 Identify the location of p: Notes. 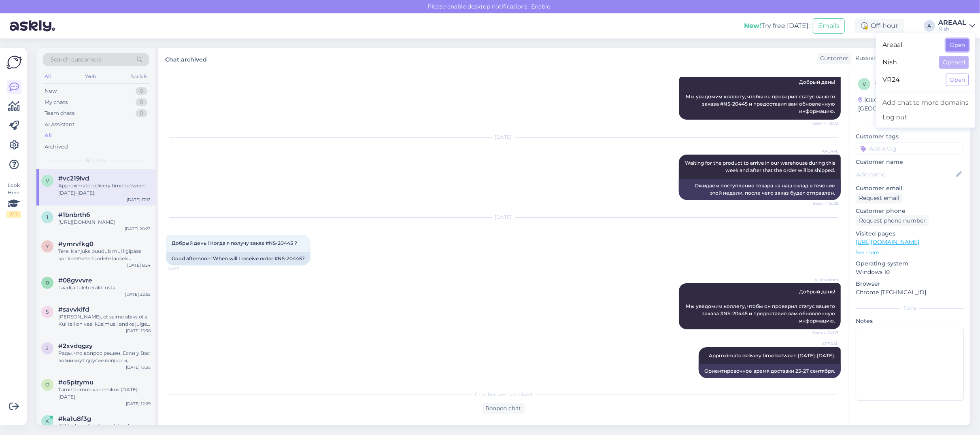
(909, 321).